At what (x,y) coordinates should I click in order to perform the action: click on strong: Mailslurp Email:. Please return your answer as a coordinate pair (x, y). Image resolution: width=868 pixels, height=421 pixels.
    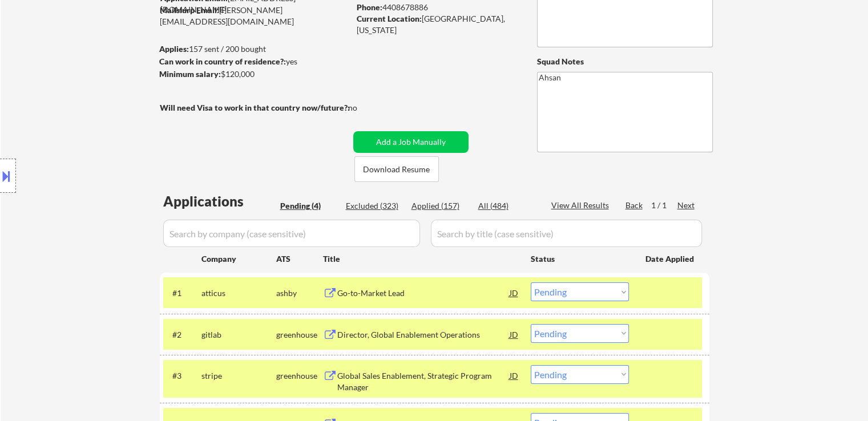
    Looking at the image, I should click on (189, 9).